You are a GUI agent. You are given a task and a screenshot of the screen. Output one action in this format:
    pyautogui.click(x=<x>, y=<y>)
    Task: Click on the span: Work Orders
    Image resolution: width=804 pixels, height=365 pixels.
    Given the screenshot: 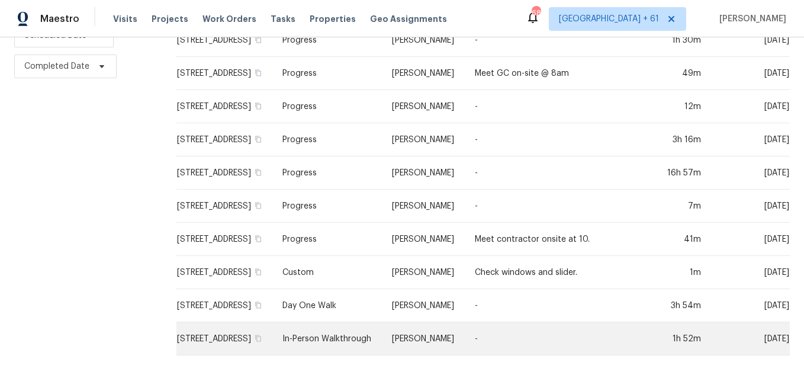 What is the action you would take?
    pyautogui.click(x=229, y=19)
    